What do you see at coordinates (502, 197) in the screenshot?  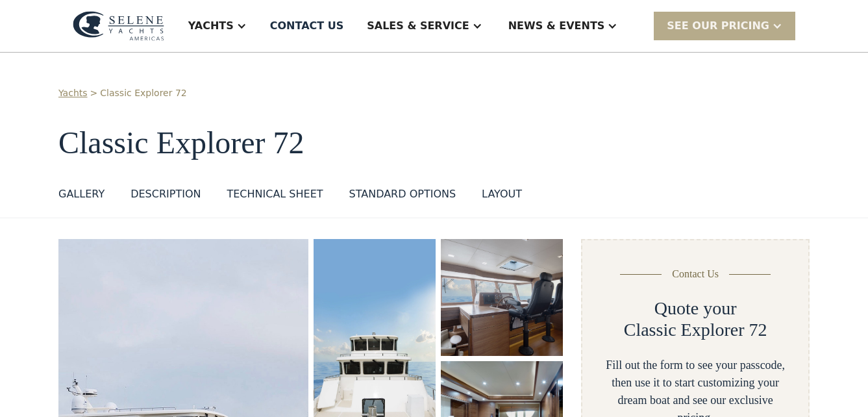 I see `a: layout` at bounding box center [502, 197].